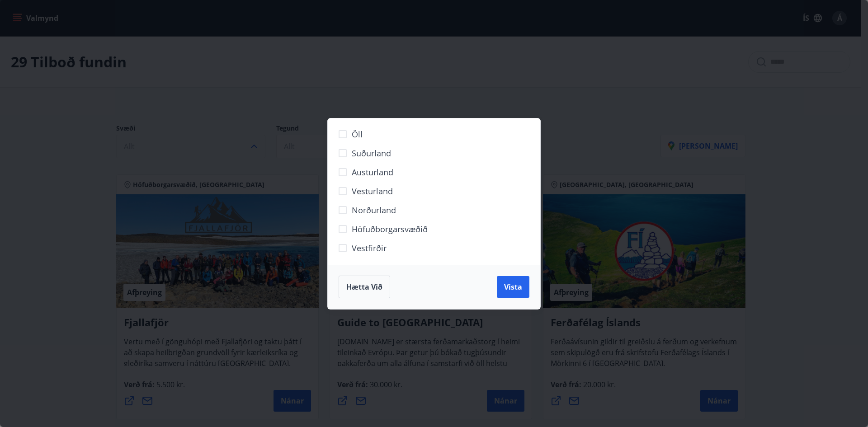 Image resolution: width=868 pixels, height=427 pixels. What do you see at coordinates (371, 153) in the screenshot?
I see `span: Suðurland` at bounding box center [371, 153].